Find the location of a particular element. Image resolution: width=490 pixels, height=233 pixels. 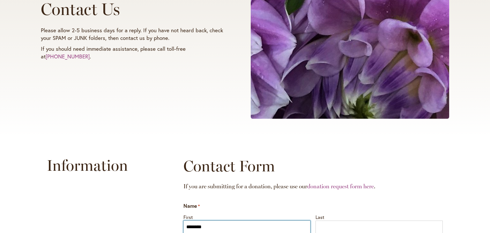

h2: If you are submitting for a donation, please use our . is located at coordinates (313, 186).